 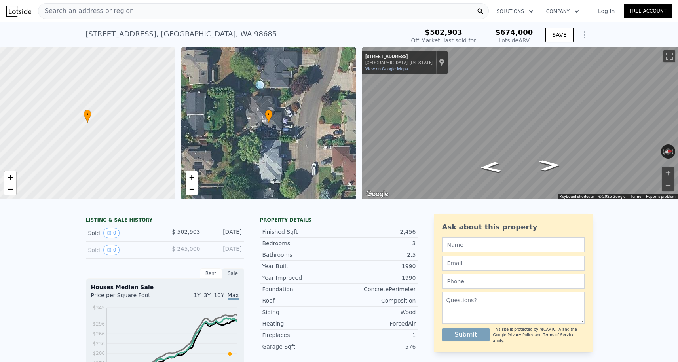 What do you see at coordinates (668, 185) in the screenshot?
I see `button: Zoom out` at bounding box center [668, 185].